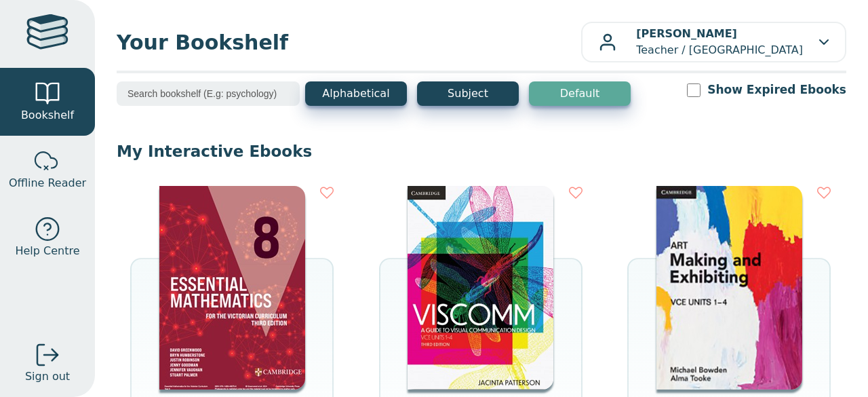 The width and height of the screenshot is (868, 397). What do you see at coordinates (729, 288) in the screenshot?
I see `img: ede12fe2-4d5f-4f53-af66-d6bf50eea567.jpg` at bounding box center [729, 288].